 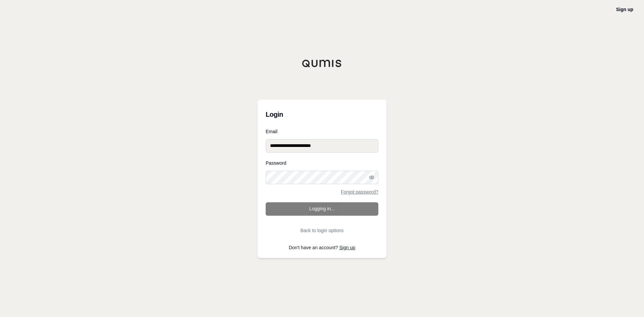 I want to click on img: Qumis, so click(x=322, y=63).